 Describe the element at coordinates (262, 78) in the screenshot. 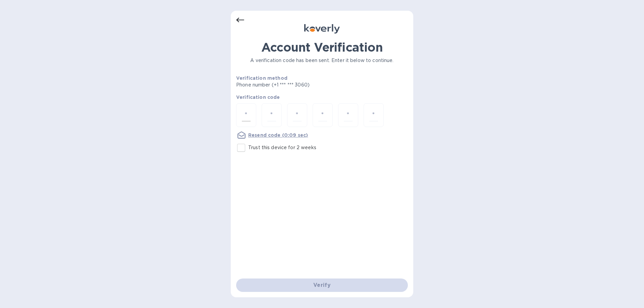

I see `b: Verification method` at that location.